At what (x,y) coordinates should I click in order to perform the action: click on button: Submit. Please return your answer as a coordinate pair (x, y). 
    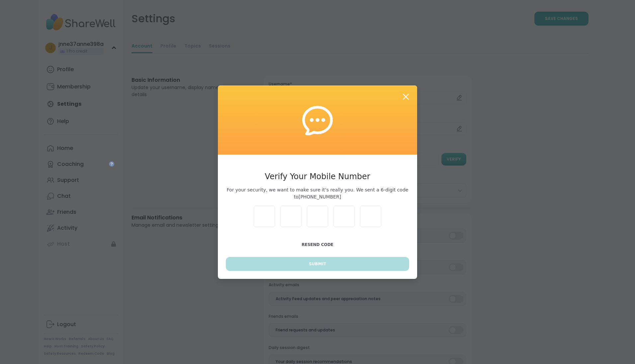
    Looking at the image, I should click on (318, 264).